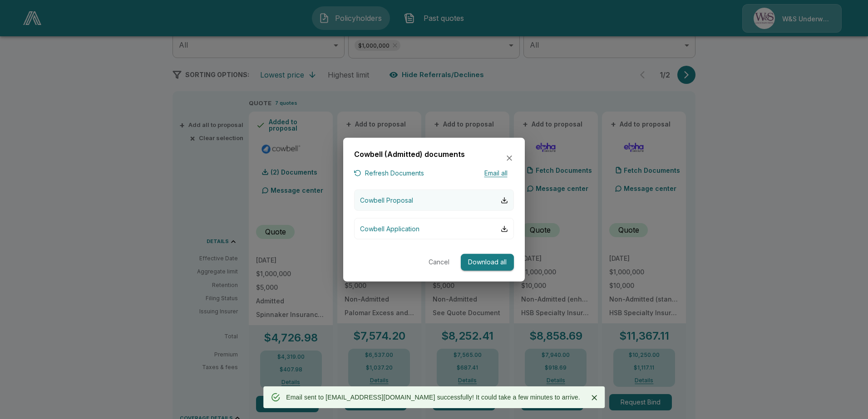 The height and width of the screenshot is (419, 868). What do you see at coordinates (389, 173) in the screenshot?
I see `button: Refresh Documents` at bounding box center [389, 173].